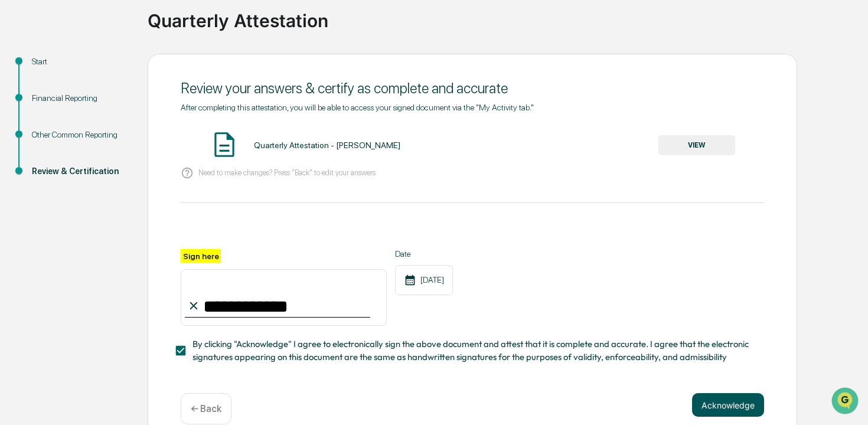 This screenshot has height=425, width=868. Describe the element at coordinates (728, 405) in the screenshot. I see `button: Acknowledge` at that location.